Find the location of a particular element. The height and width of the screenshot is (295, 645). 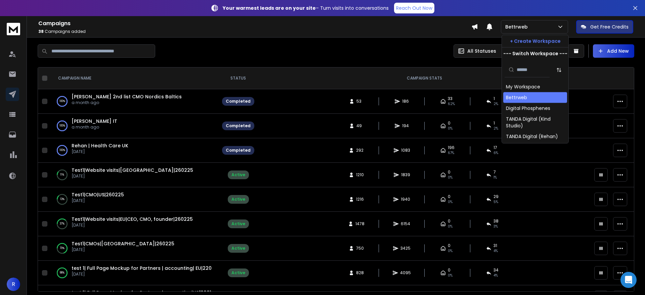

p: 70 % is located at coordinates (62, 249).